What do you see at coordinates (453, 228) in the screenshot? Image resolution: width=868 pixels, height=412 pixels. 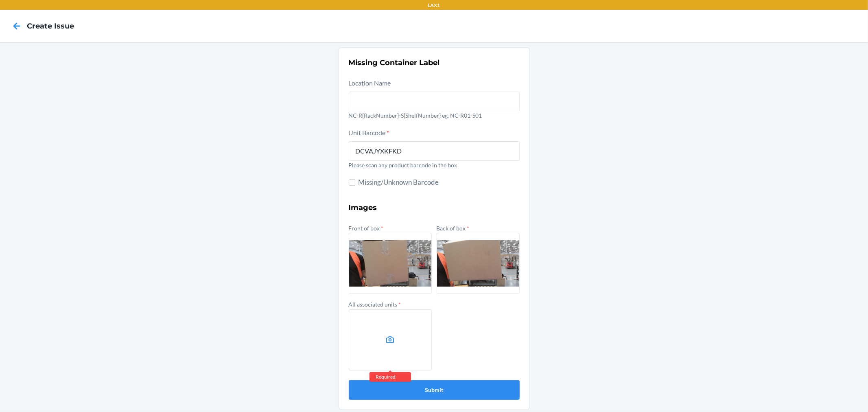 I see `label: Back of box` at bounding box center [453, 228].